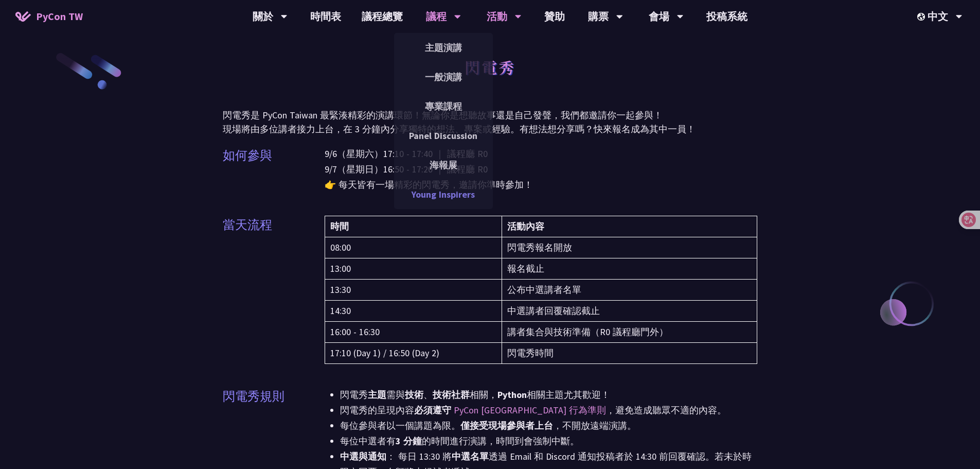 Image resolution: width=980 pixels, height=469 pixels. What do you see at coordinates (507, 425) in the screenshot?
I see `strong: 僅接受現場參與者上台` at bounding box center [507, 425].